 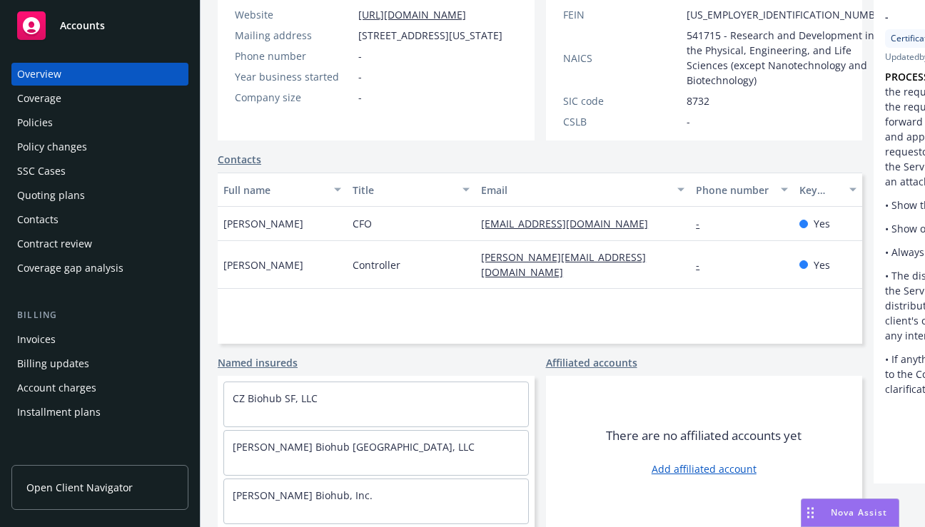 I want to click on a: Installment plans, so click(x=100, y=413).